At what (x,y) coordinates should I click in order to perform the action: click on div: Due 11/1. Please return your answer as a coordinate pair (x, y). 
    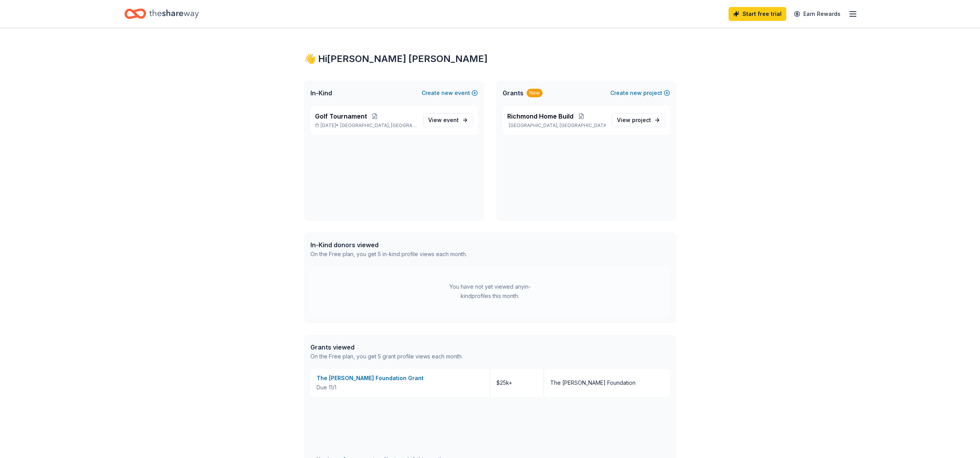
    Looking at the image, I should click on (400, 387).